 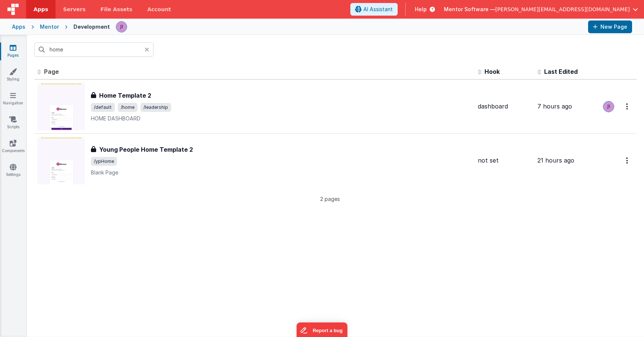 What do you see at coordinates (49, 27) in the screenshot?
I see `div: Mentor` at bounding box center [49, 27].